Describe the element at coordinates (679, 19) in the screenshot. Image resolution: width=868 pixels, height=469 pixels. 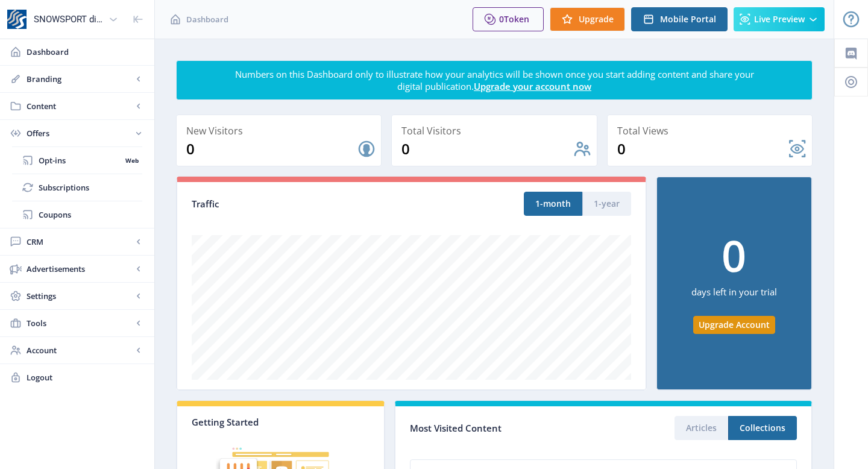
I see `button: Mobile Portal` at that location.